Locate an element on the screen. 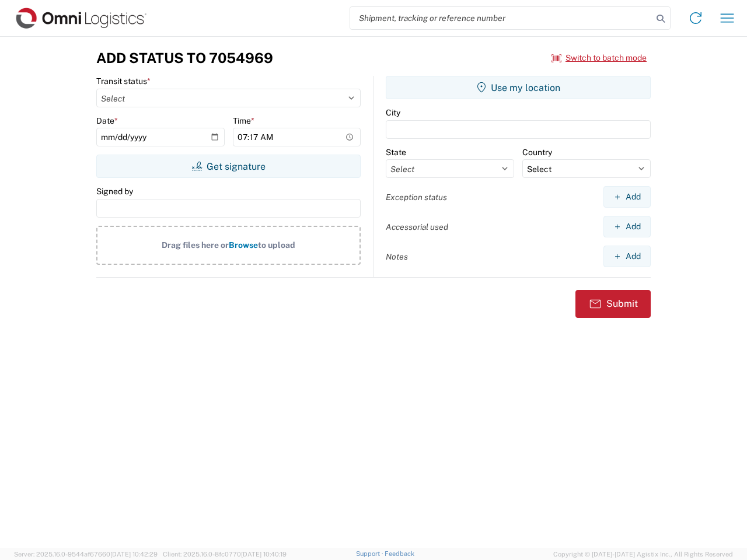  label: Date is located at coordinates (107, 121).